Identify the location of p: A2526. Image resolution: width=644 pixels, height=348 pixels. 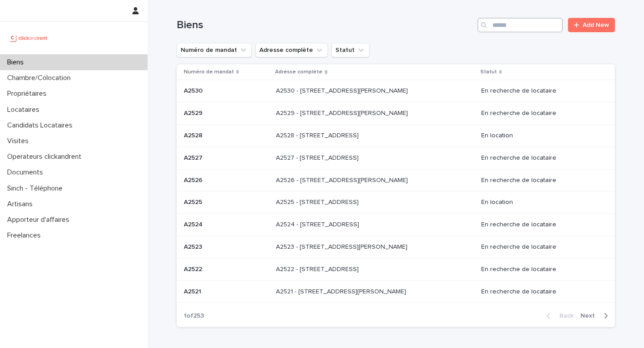
(194, 180).